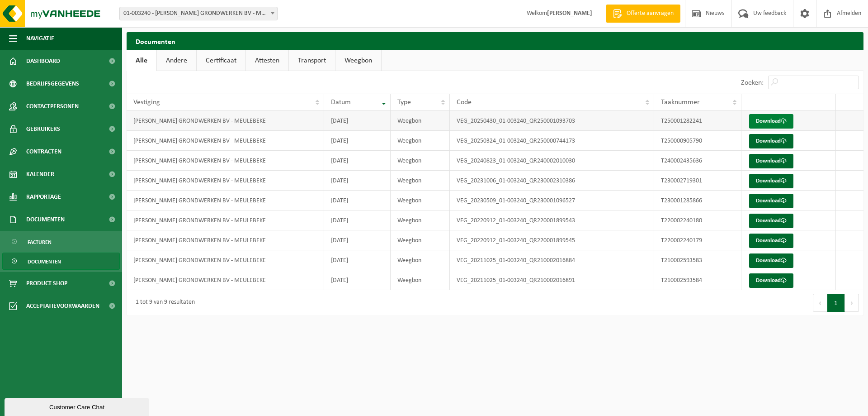 The height and width of the screenshot is (416, 868). Describe the element at coordinates (43, 197) in the screenshot. I see `span: Rapportage` at that location.